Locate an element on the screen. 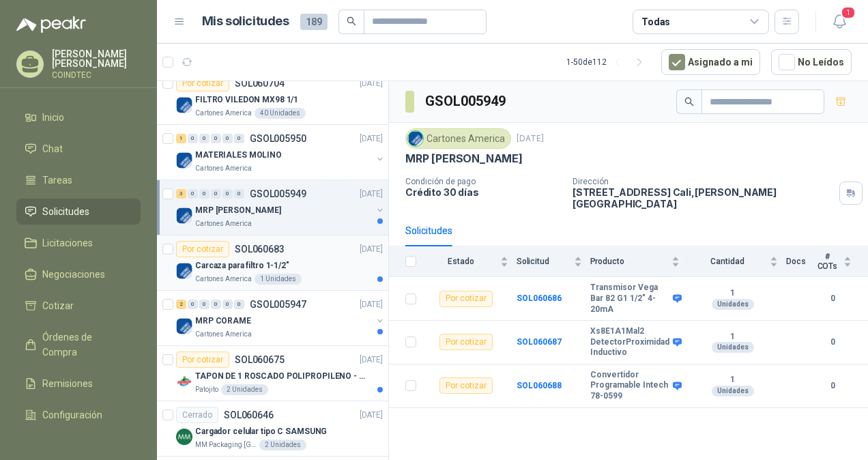  p: FILTRO VILEDON MX98 1/1 is located at coordinates (247, 99).